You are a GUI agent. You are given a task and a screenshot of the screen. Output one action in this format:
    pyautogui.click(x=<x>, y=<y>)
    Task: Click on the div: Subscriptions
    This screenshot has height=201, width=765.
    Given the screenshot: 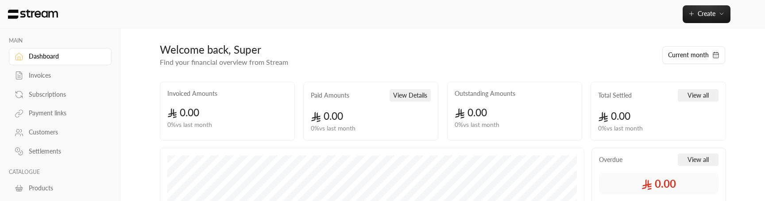 What is the action you would take?
    pyautogui.click(x=65, y=94)
    